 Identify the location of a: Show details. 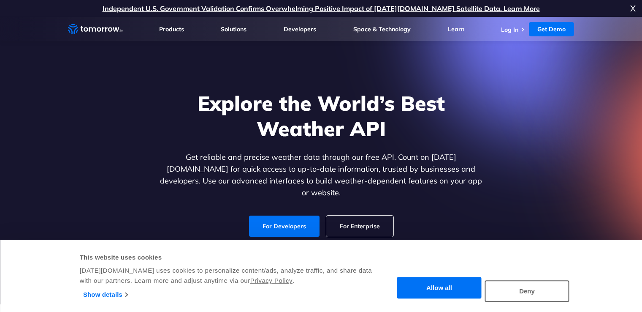
(105, 294).